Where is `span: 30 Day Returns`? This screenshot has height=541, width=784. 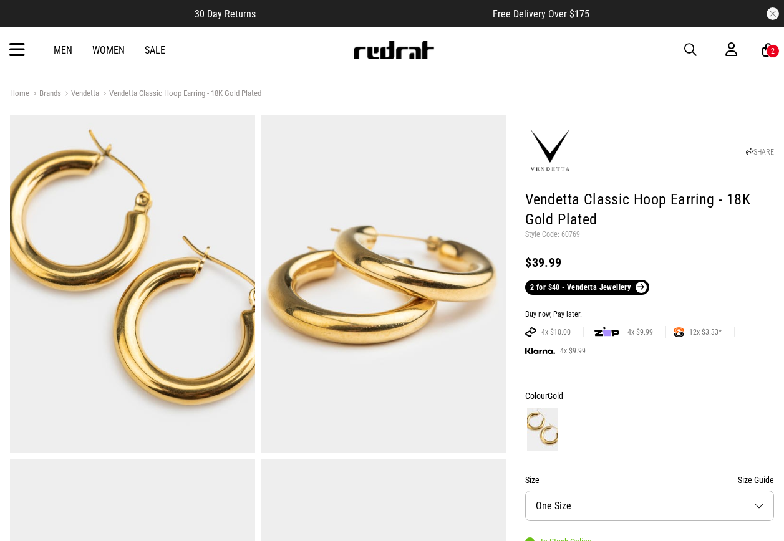
span: 30 Day Returns is located at coordinates (225, 14).